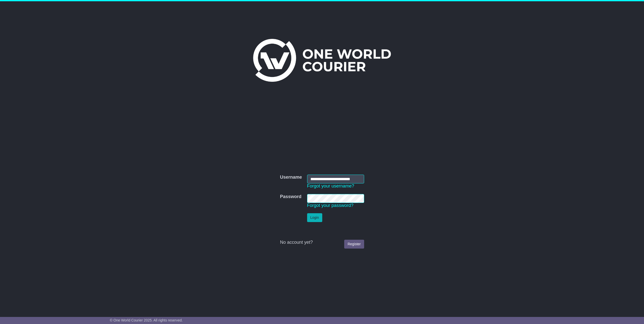 The image size is (644, 324). Describe the element at coordinates (330, 186) in the screenshot. I see `a: Forgot your username?` at that location.